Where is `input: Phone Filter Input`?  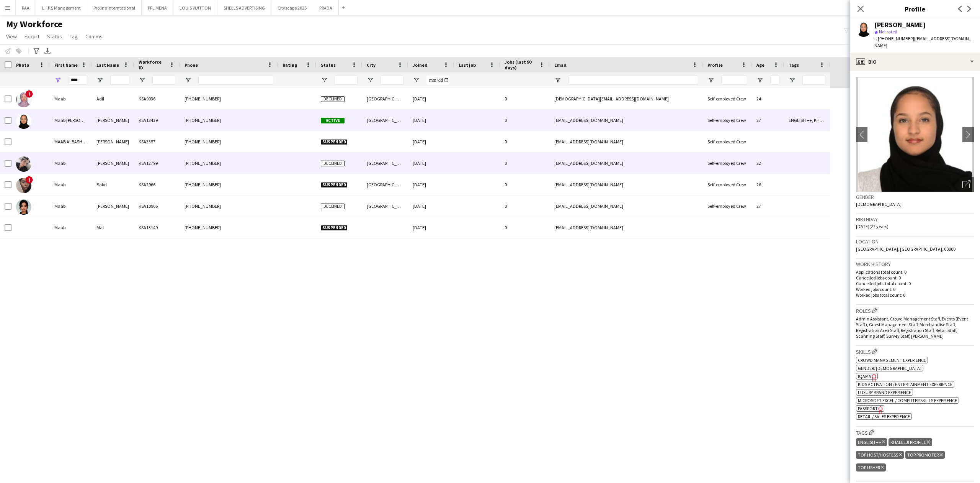 input: Phone Filter Input is located at coordinates (236, 80).